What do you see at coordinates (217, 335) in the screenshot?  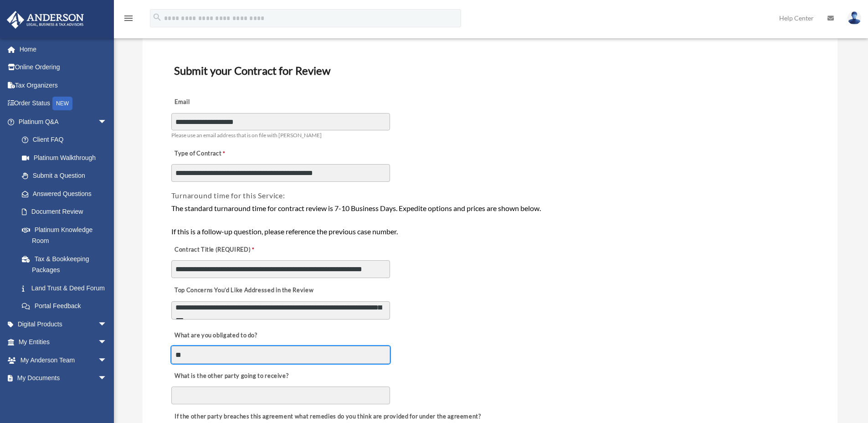 I see `label: What are you obligated to do?` at bounding box center [217, 335].